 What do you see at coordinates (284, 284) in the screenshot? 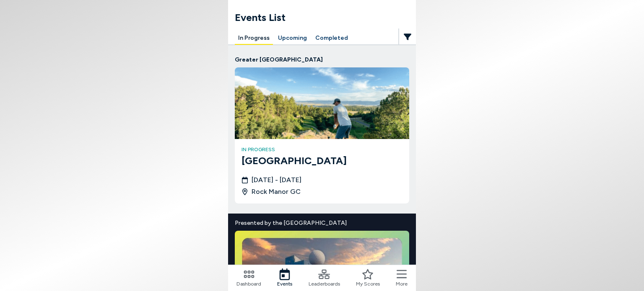
I see `span: Events` at bounding box center [284, 284].